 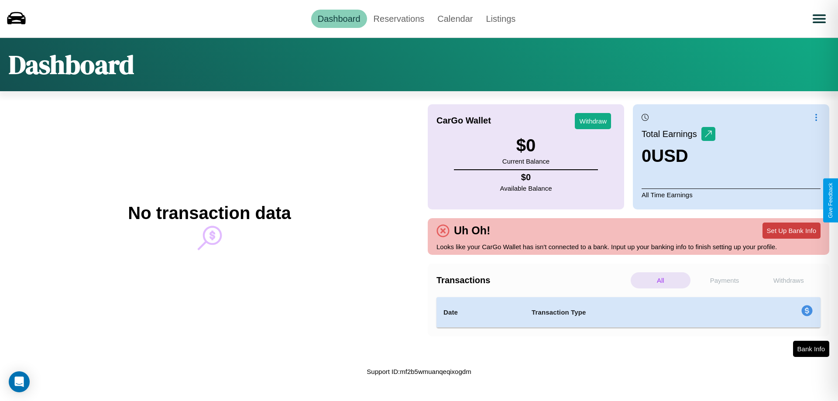 I want to click on p: Total Earnings, so click(x=671, y=134).